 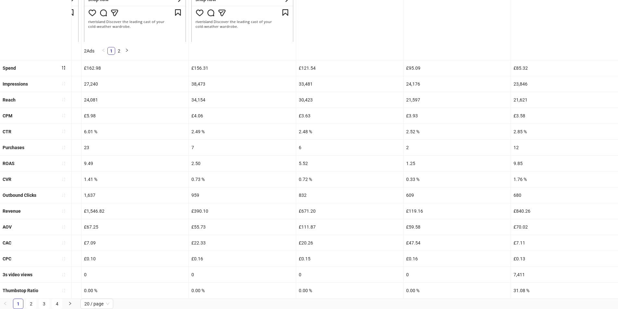 What do you see at coordinates (57, 304) in the screenshot?
I see `a: 4` at bounding box center [57, 304].